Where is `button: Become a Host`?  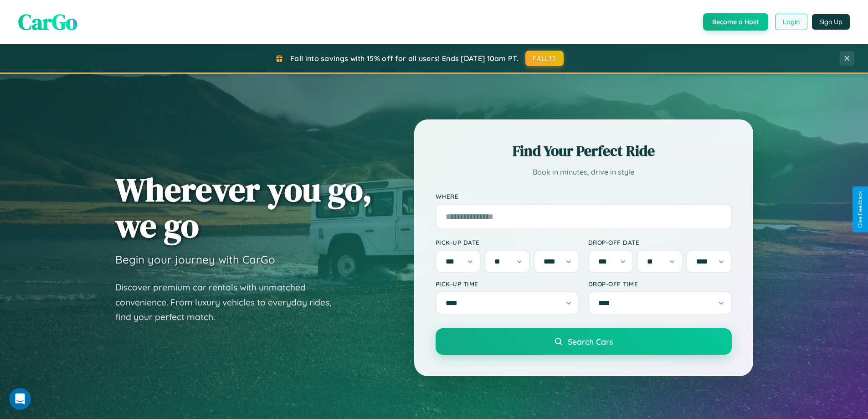 button: Become a Host is located at coordinates (735, 22).